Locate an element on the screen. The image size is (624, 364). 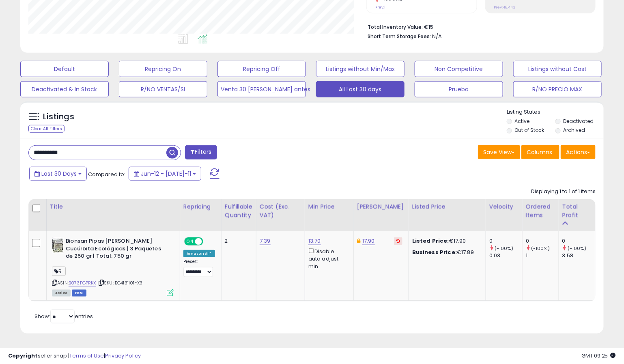
div: Displaying 1 to 1 of 1 items is located at coordinates (563, 192).